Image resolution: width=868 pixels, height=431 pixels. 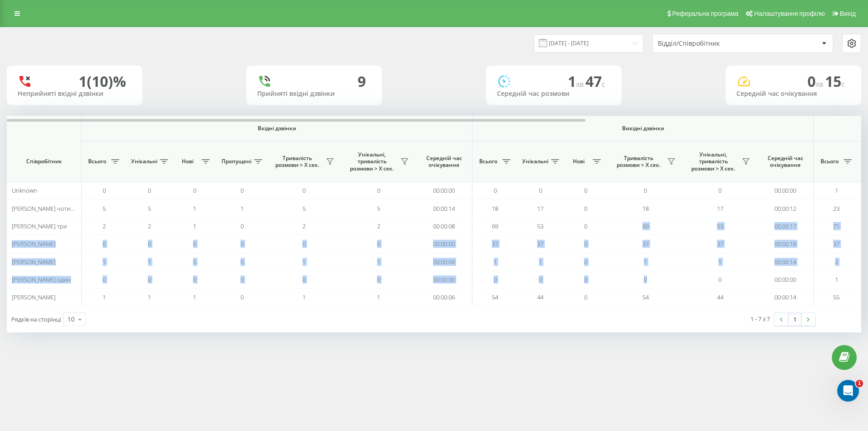 What do you see at coordinates (444, 162) in the screenshot?
I see `span: Середній час очікування` at bounding box center [444, 162].